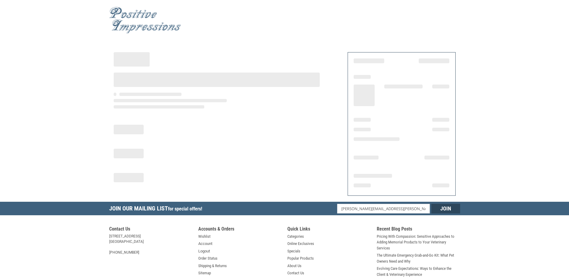 This screenshot has height=277, width=569. I want to click on a: Pricing With Compassion: Sensitive Approaches to Adding Memorial Products to Your Veterinary Serv..., so click(419, 243).